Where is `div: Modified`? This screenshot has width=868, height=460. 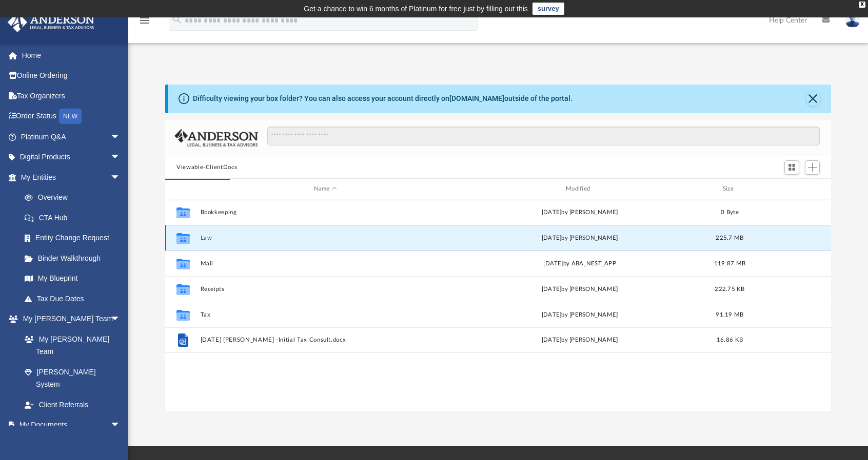
div: Modified is located at coordinates (580, 189).